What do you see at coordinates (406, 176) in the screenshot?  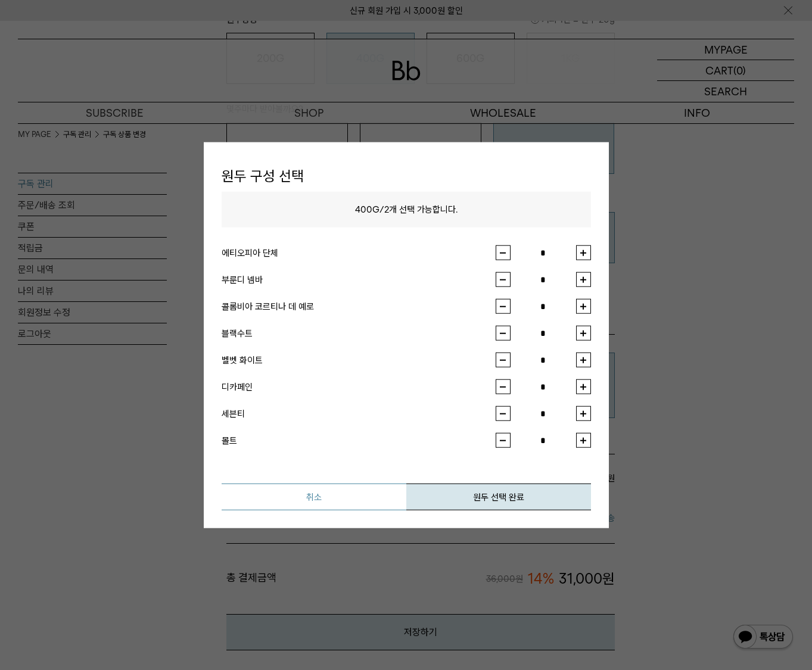 I see `h1: 원두 구성 선택` at bounding box center [406, 176].